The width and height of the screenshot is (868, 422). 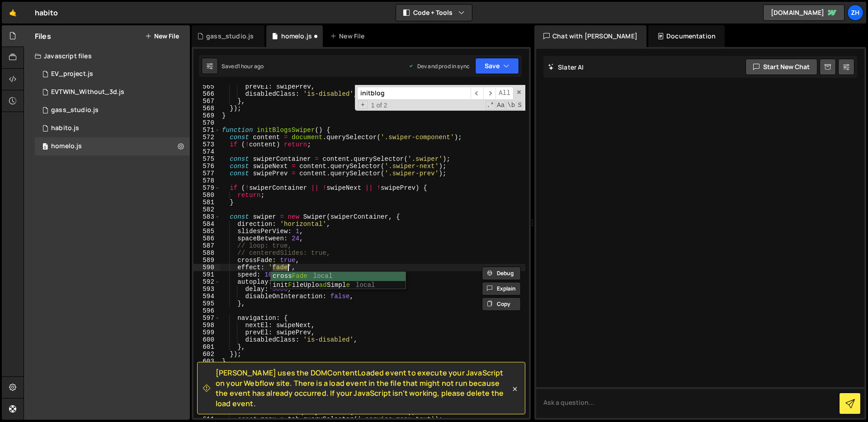 I want to click on div: 567, so click(x=207, y=101).